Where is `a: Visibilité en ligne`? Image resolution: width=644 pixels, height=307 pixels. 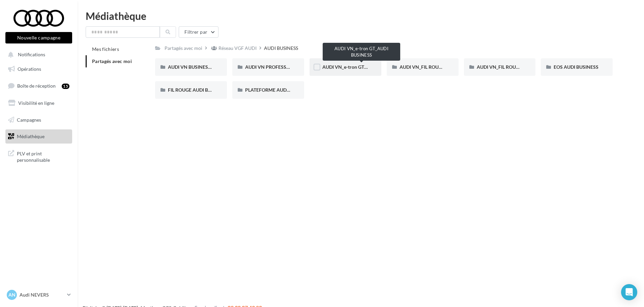
a: Visibilité en ligne is located at coordinates (39, 103).